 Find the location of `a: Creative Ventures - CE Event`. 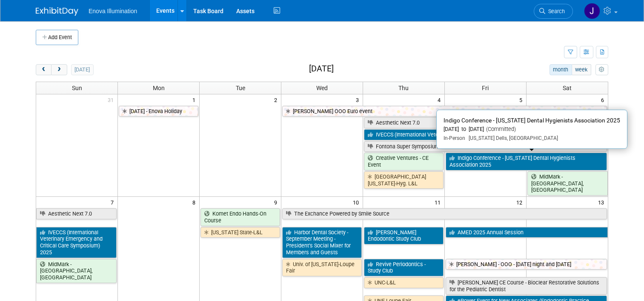

a: Creative Ventures - CE Event is located at coordinates (403, 161).